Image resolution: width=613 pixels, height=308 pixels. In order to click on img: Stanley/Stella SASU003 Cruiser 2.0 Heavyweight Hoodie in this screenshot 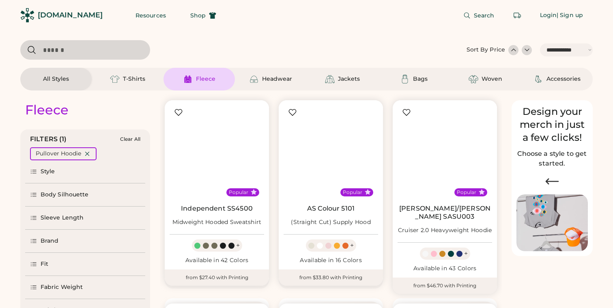, I will do `click(445, 152)`.